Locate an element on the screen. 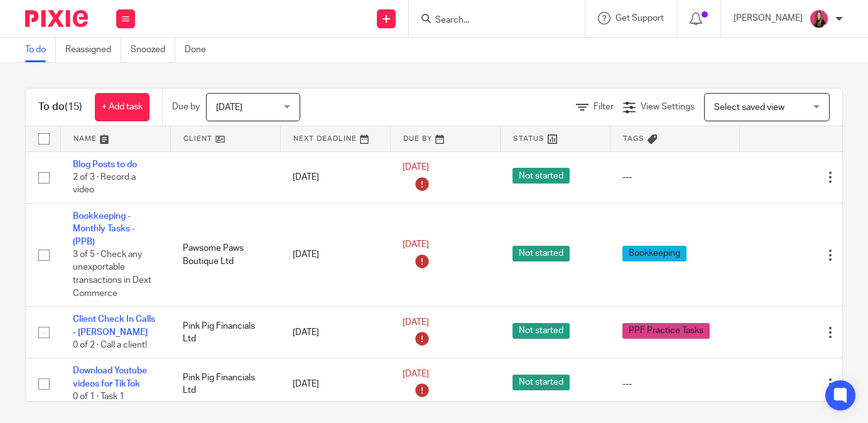 The height and width of the screenshot is (423, 868). a: Bookkeeping - Monthly Tasks - (PPB) is located at coordinates (104, 229).